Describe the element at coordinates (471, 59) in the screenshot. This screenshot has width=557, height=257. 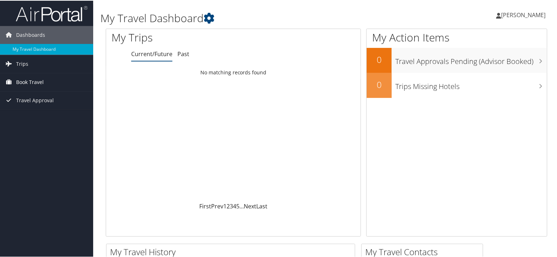
I see `h3: Travel Approvals Pending (Advisor Booked)` at that location.